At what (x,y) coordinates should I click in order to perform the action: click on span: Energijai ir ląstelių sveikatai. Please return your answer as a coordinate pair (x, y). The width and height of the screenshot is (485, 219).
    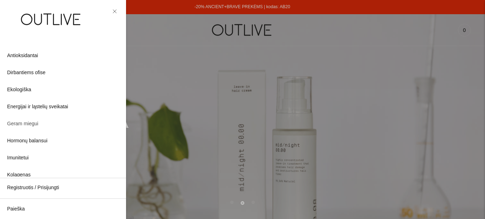
    Looking at the image, I should click on (38, 107).